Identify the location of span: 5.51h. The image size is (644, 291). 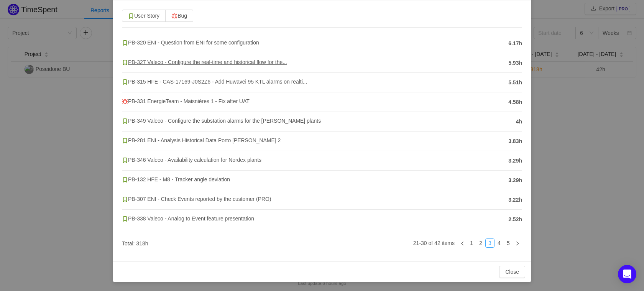
(515, 82).